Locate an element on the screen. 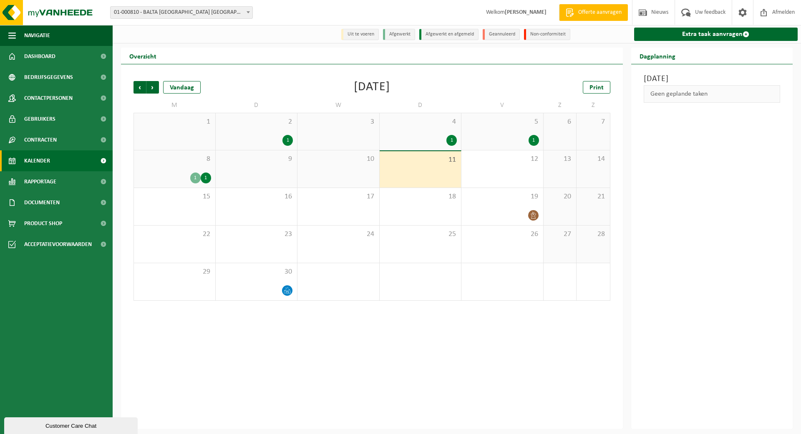 The height and width of the screenshot is (434, 801). span: 23 is located at coordinates (257, 234).